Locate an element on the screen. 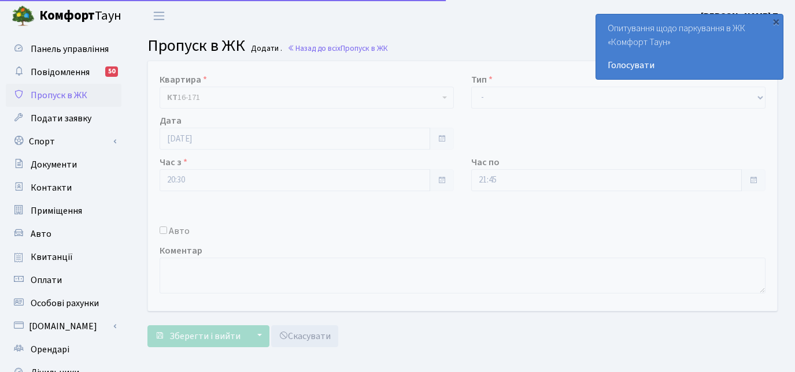 The height and width of the screenshot is (372, 795). a: Авто is located at coordinates (64, 234).